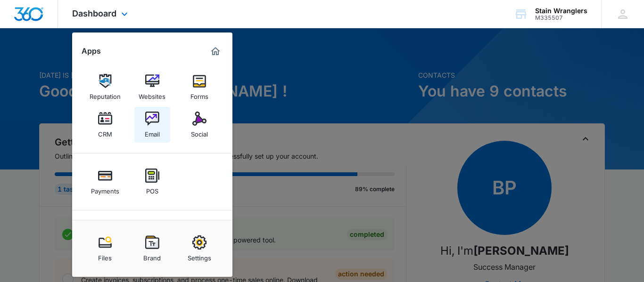 This screenshot has height=282, width=644. I want to click on a: Marketing 360® Dashboard, so click(216, 52).